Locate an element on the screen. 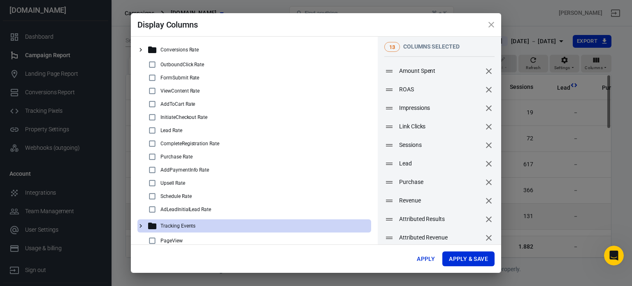 Image resolution: width=632 pixels, height=286 pixels. div: Revenueremove is located at coordinates (440, 201).